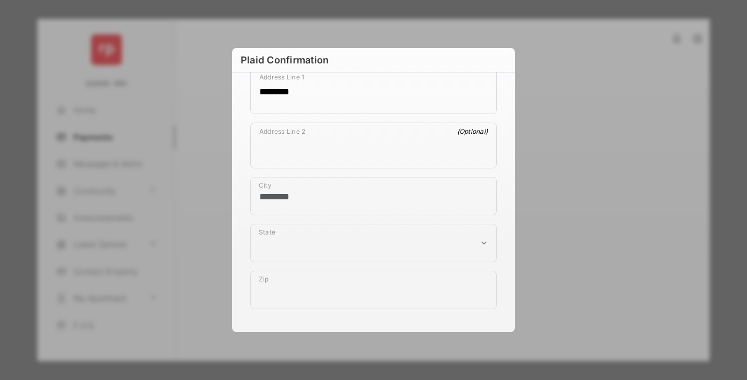  What do you see at coordinates (373, 91) in the screenshot?
I see `div: payment_method_screening[postal_addresses][addressLine1]` at bounding box center [373, 91].